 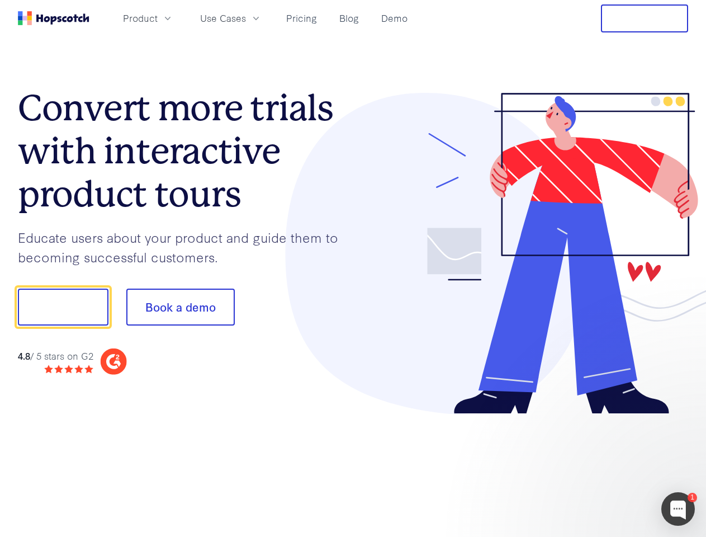 What do you see at coordinates (644, 18) in the screenshot?
I see `a: Free Trial` at bounding box center [644, 18].